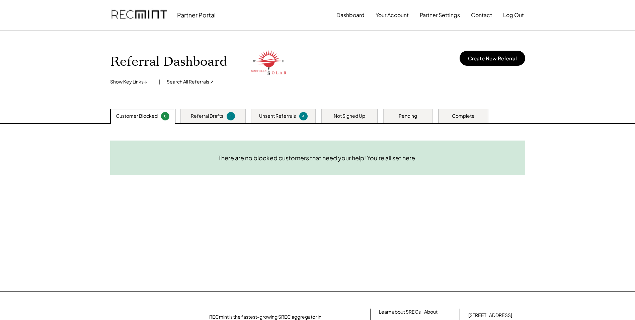  What do you see at coordinates (392, 15) in the screenshot?
I see `button: Your Account` at bounding box center [392, 15].